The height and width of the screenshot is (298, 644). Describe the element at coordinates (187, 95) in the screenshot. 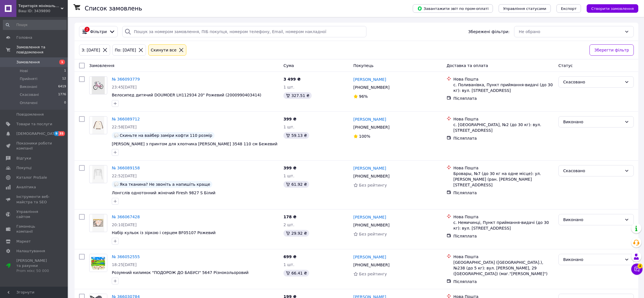

I see `span: Велосипед дитячий DOUMOER LH112934 20" Рожевий (2000990403414)` at that location.